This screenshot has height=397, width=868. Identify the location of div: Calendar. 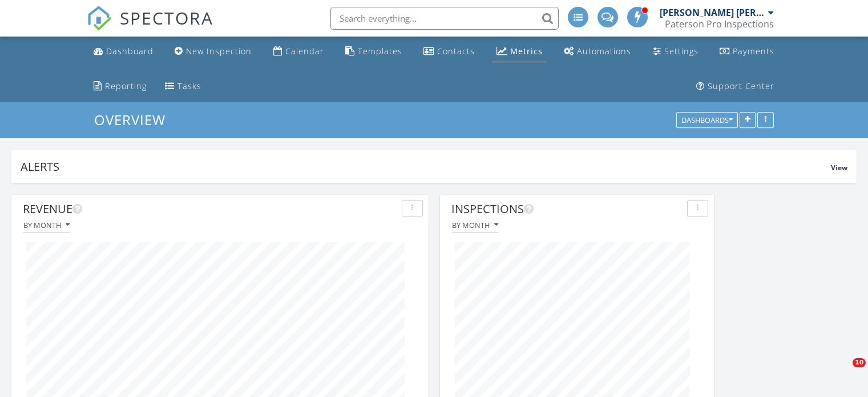
(305, 51).